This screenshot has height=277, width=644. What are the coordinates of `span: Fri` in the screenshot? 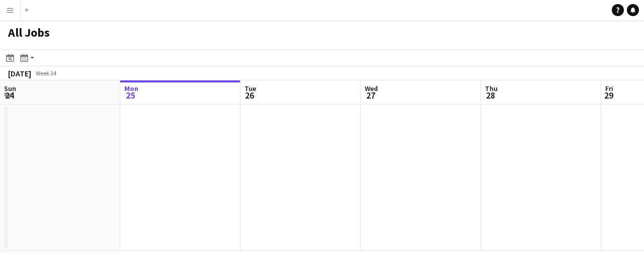 It's located at (609, 89).